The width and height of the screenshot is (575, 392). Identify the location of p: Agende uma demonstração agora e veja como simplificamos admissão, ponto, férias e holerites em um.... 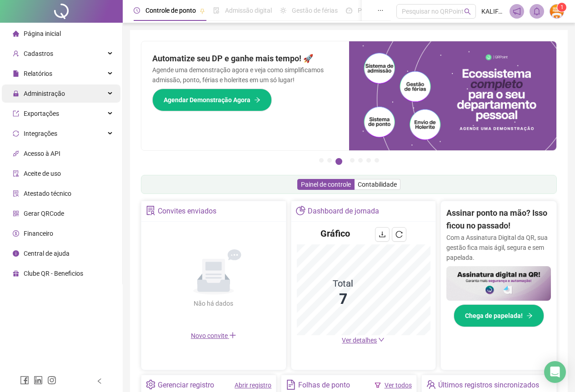
(245, 75).